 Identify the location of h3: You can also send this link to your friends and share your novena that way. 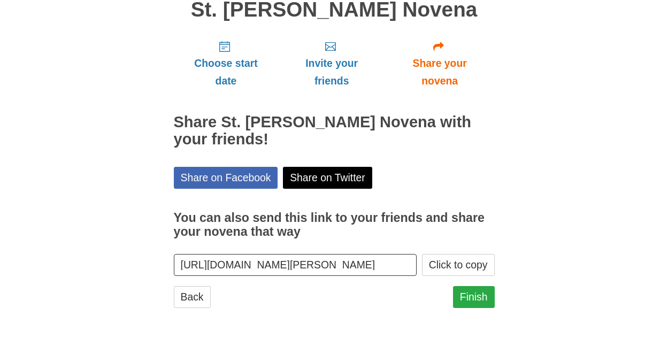
(334, 224).